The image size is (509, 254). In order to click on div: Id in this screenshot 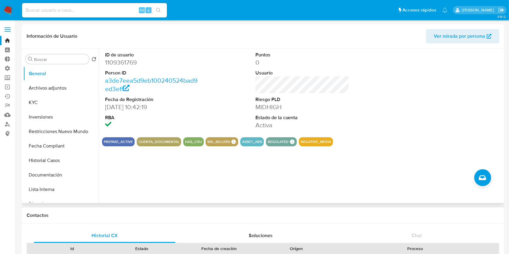, I will do `click(72, 249)`.